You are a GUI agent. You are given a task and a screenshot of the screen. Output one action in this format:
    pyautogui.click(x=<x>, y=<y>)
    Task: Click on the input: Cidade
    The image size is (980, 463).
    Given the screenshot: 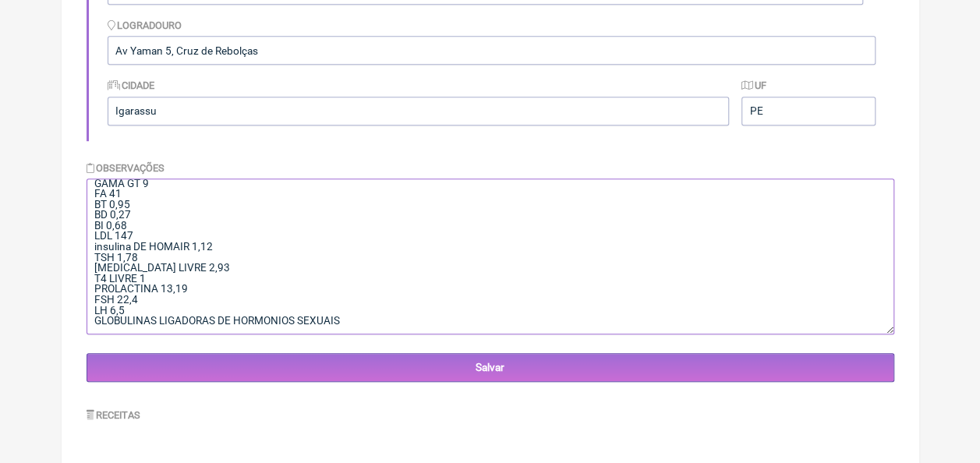 What is the action you would take?
    pyautogui.click(x=419, y=110)
    